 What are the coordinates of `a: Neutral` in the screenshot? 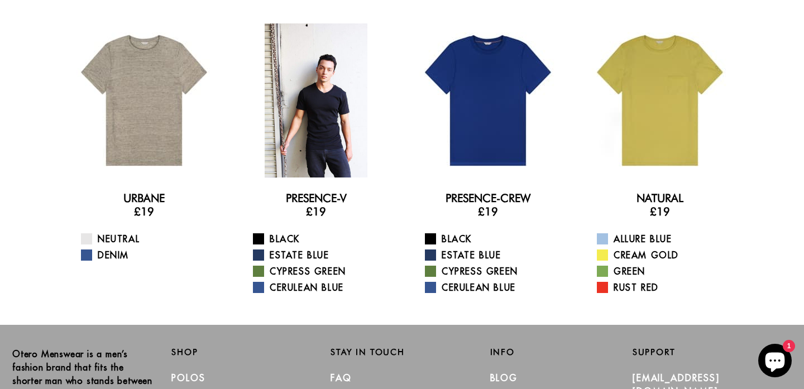 It's located at (151, 239).